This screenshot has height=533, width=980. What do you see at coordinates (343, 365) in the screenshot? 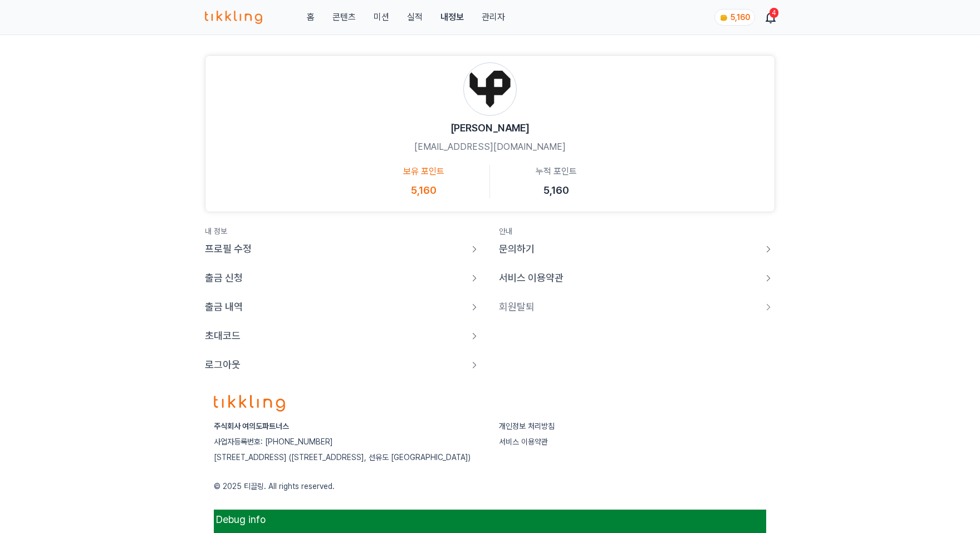
I see `button: 로그아웃` at bounding box center [343, 365].